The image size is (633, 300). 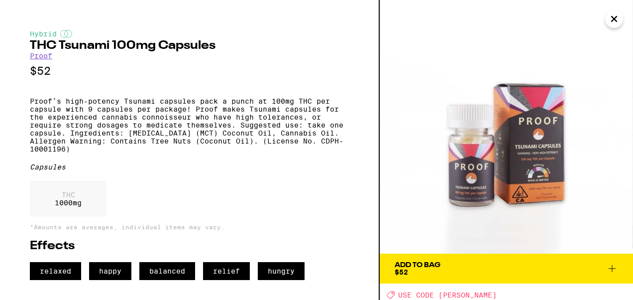 What do you see at coordinates (68, 195) in the screenshot?
I see `p: THC` at bounding box center [68, 195].